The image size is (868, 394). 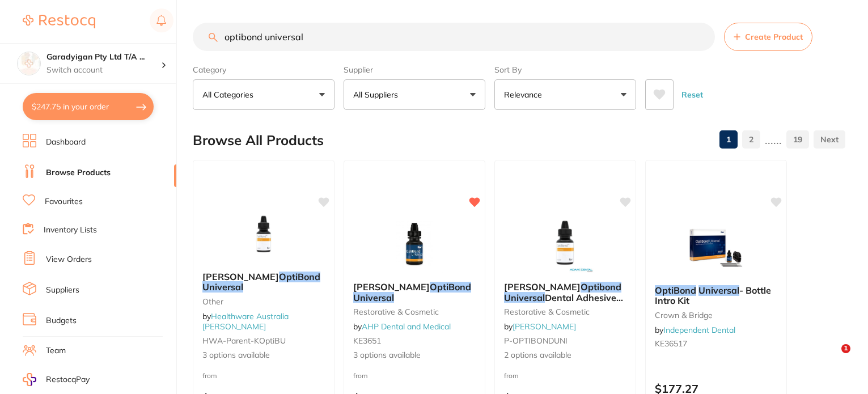 I want to click on label: Supplier, so click(x=414, y=70).